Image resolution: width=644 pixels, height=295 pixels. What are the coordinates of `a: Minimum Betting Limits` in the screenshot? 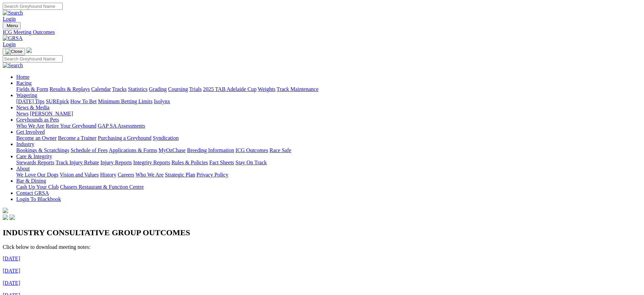 It's located at (125, 101).